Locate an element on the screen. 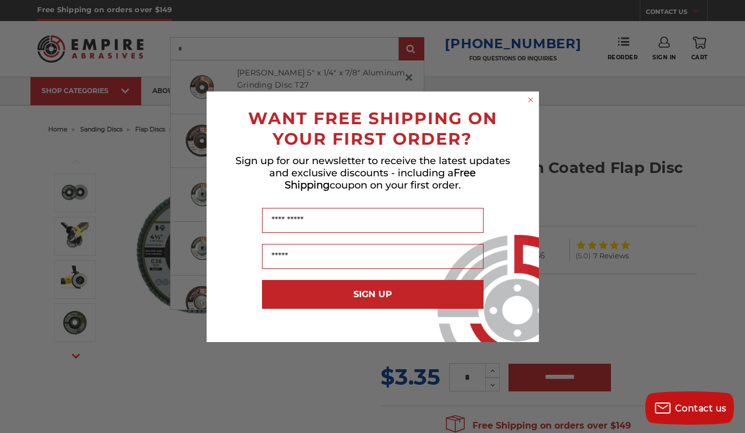 The width and height of the screenshot is (745, 433). span: Sign up for our newsletter to receive the latest updates and exclusive discounts - including a co... is located at coordinates (373, 173).